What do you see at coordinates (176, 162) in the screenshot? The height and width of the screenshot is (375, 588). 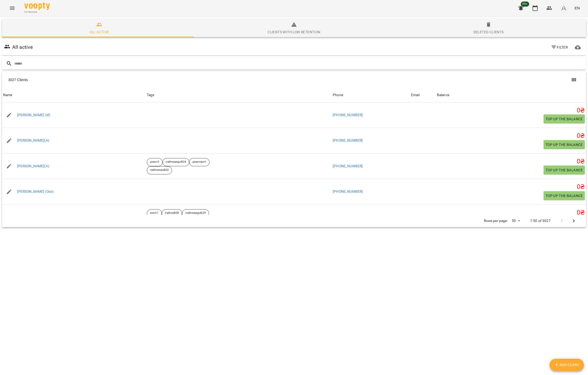 I see `p: пайтонмідлВ24` at bounding box center [176, 162].